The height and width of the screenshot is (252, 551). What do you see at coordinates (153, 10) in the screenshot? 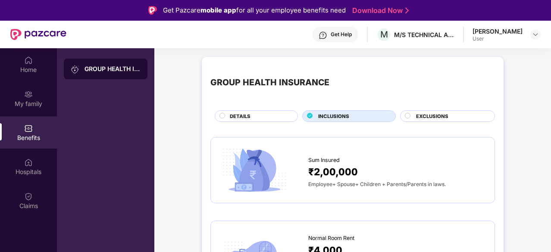
I see `img: Logo` at bounding box center [153, 10].